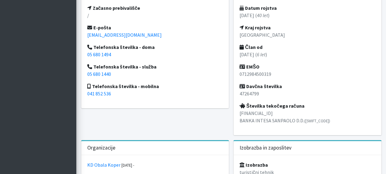  Describe the element at coordinates (308, 74) in the screenshot. I see `p: 0712984500319` at that location.